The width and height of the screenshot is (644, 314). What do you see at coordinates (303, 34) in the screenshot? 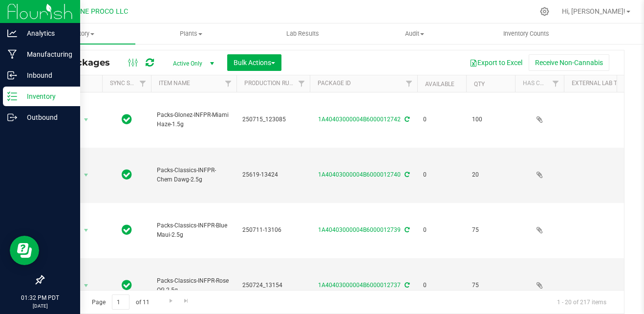
I see `a: Lab Results` at bounding box center [303, 34].